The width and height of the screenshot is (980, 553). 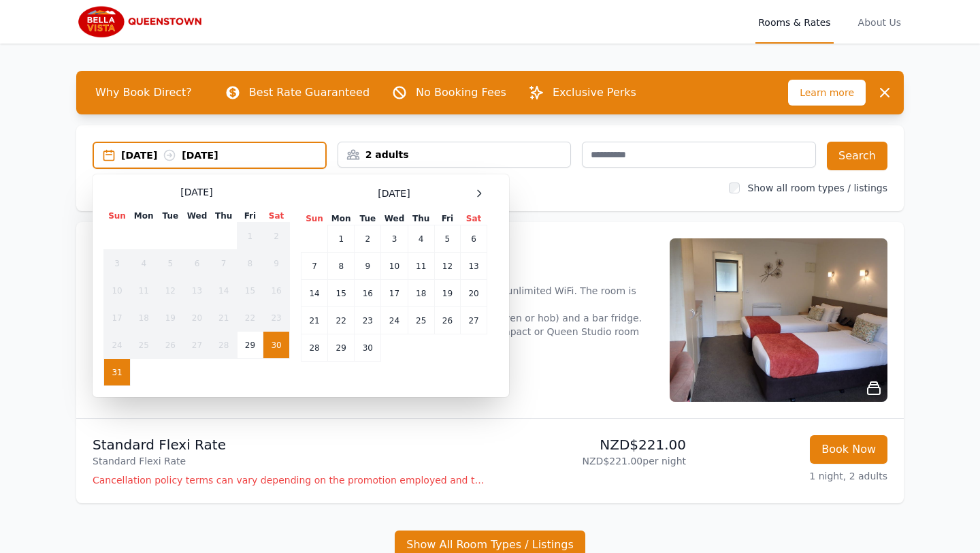 I want to click on div: 2 adults, so click(x=454, y=154).